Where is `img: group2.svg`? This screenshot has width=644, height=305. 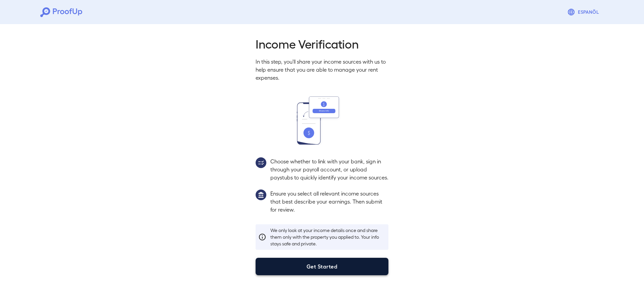 img: group2.svg is located at coordinates (260, 163).